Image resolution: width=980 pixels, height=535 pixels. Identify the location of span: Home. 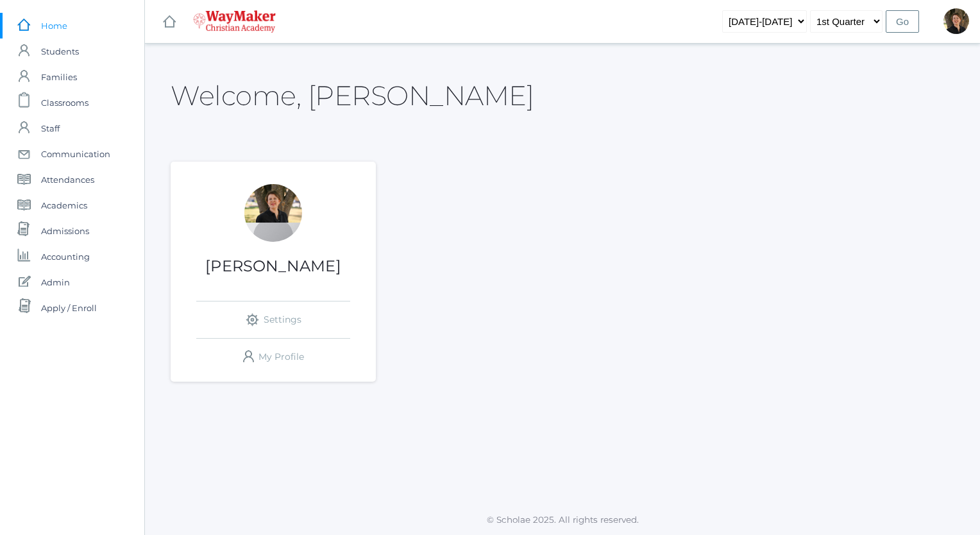
(54, 25).